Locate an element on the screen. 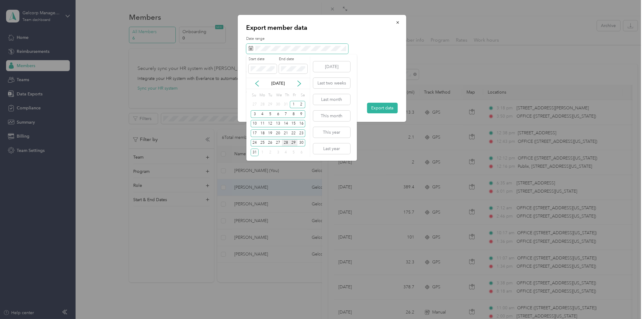  label: Date range is located at coordinates (322, 39).